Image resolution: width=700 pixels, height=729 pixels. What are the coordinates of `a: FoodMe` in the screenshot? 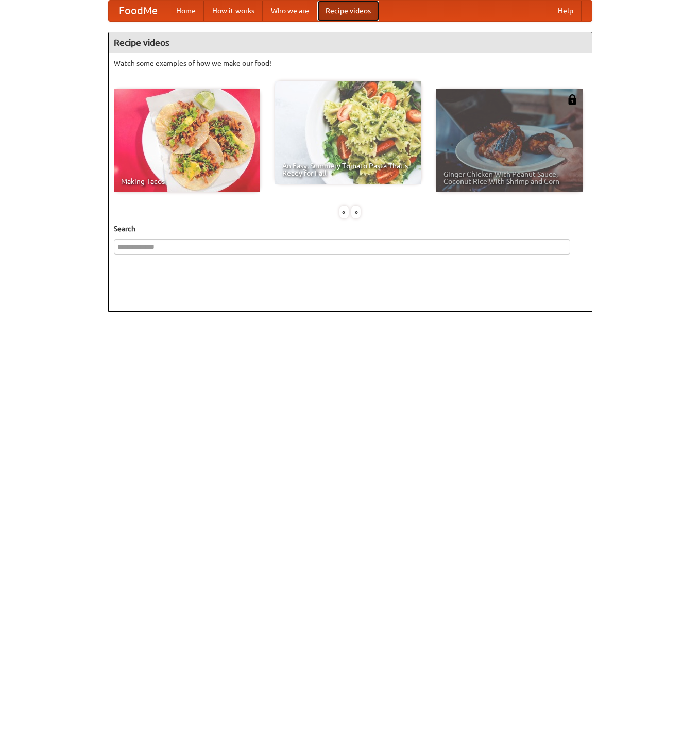 It's located at (138, 11).